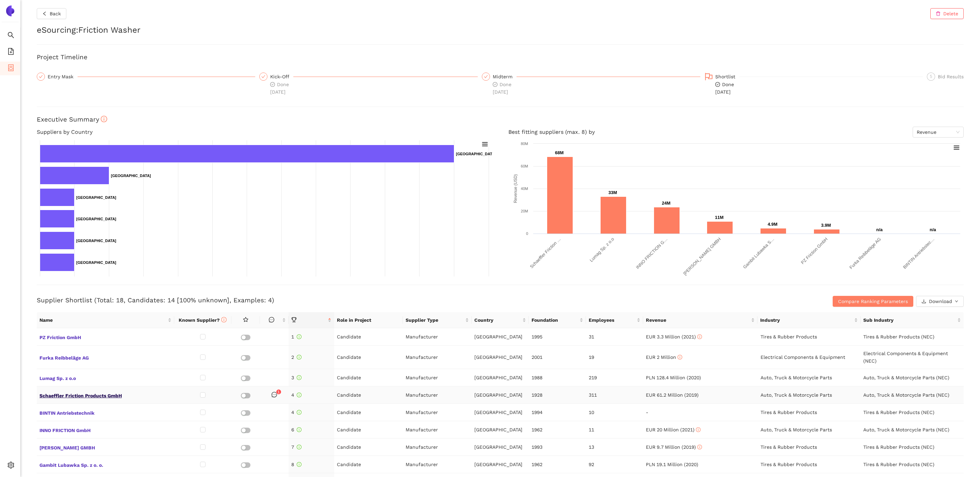 This screenshot has height=477, width=980. What do you see at coordinates (931, 77) in the screenshot?
I see `span: 5` at bounding box center [931, 77].